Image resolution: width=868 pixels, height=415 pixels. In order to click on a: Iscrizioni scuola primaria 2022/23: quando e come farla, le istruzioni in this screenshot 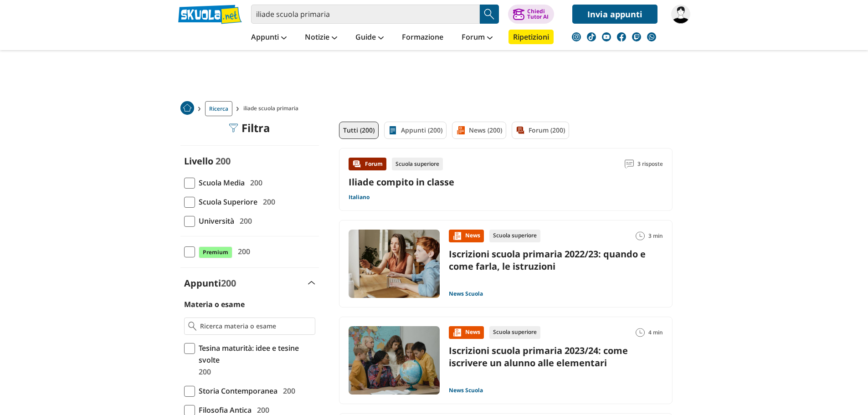, I will do `click(548, 260)`.